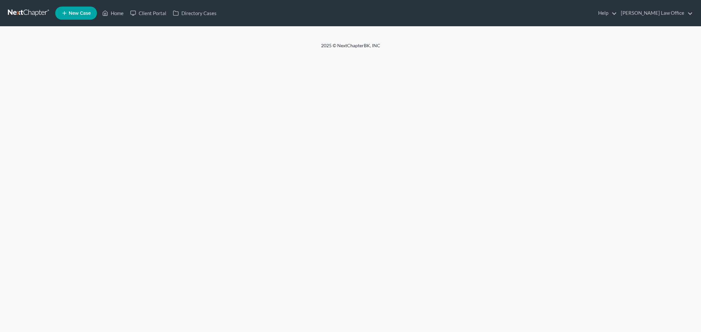  Describe the element at coordinates (605, 13) in the screenshot. I see `a: Help` at that location.